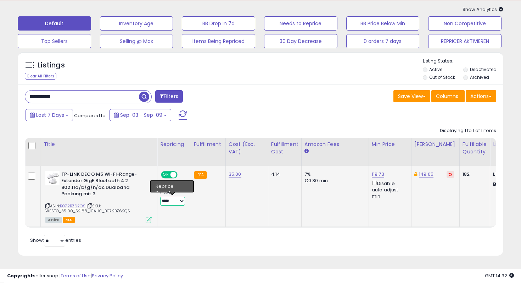 The width and height of the screenshot is (521, 283). What do you see at coordinates (53, 178) in the screenshot?
I see `img: 31WTAe-TdYL._SL40_.jpg` at bounding box center [53, 178].